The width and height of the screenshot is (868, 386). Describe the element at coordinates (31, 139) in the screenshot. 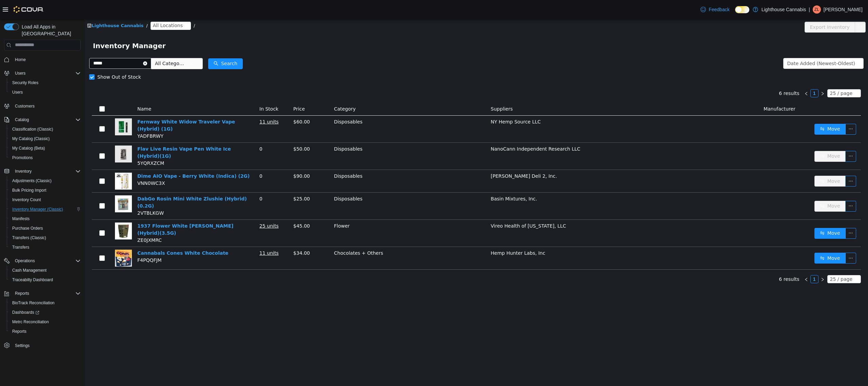

I see `a: My Catalog (Classic)` at that location.